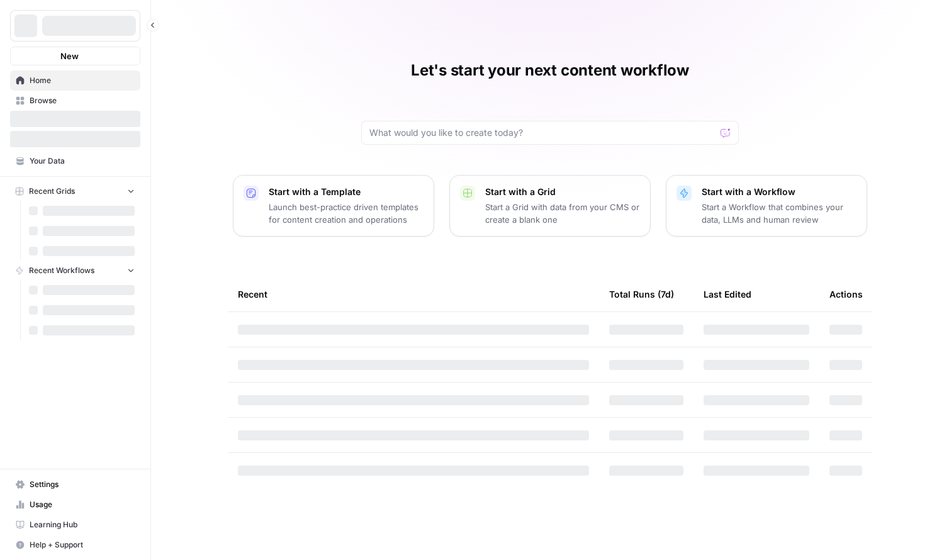 The height and width of the screenshot is (560, 949). What do you see at coordinates (641, 294) in the screenshot?
I see `div: Total Runs (7d)` at bounding box center [641, 294].